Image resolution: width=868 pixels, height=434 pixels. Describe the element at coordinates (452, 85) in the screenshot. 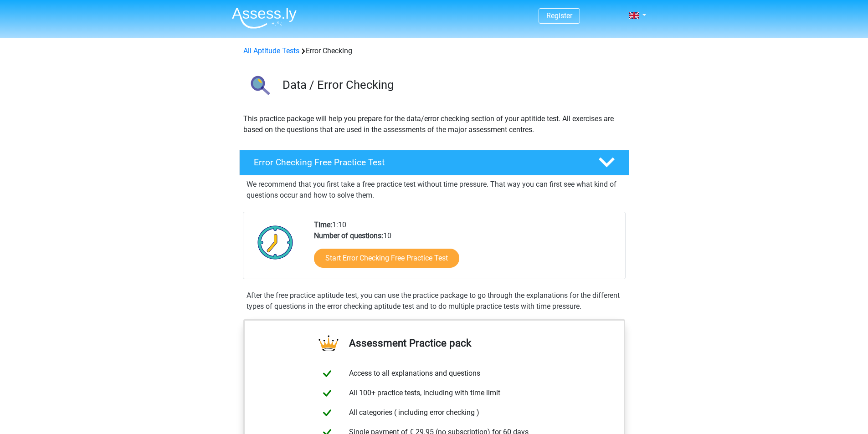

I see `h3: Data / Error Checking` at that location.